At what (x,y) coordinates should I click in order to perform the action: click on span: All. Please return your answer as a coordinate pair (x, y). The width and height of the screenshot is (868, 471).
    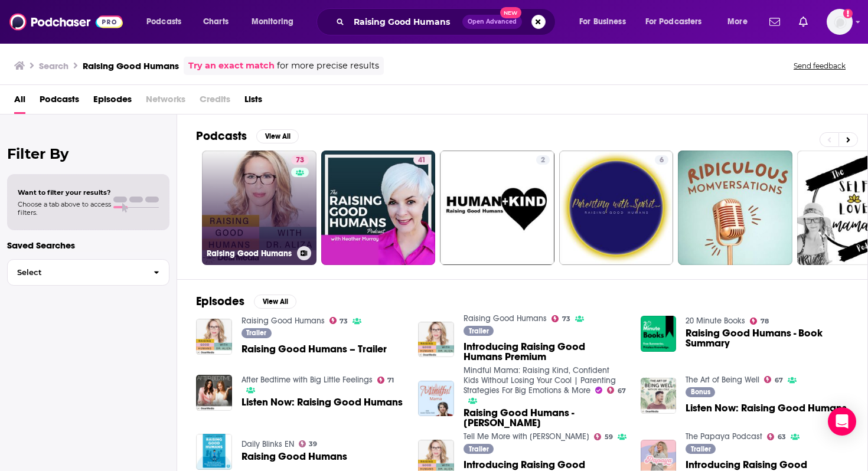
    Looking at the image, I should click on (19, 102).